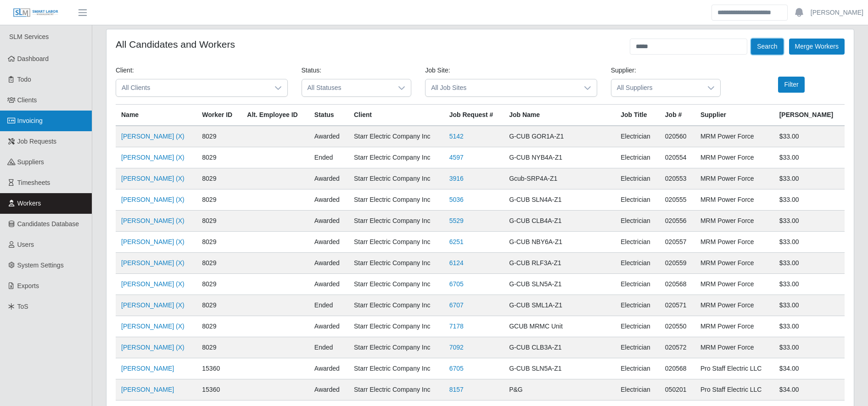 The width and height of the screenshot is (868, 406). I want to click on td: G-CUB SLN5A-Z1, so click(559, 369).